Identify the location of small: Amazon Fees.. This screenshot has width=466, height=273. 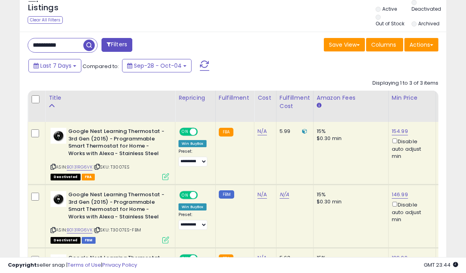
(319, 105).